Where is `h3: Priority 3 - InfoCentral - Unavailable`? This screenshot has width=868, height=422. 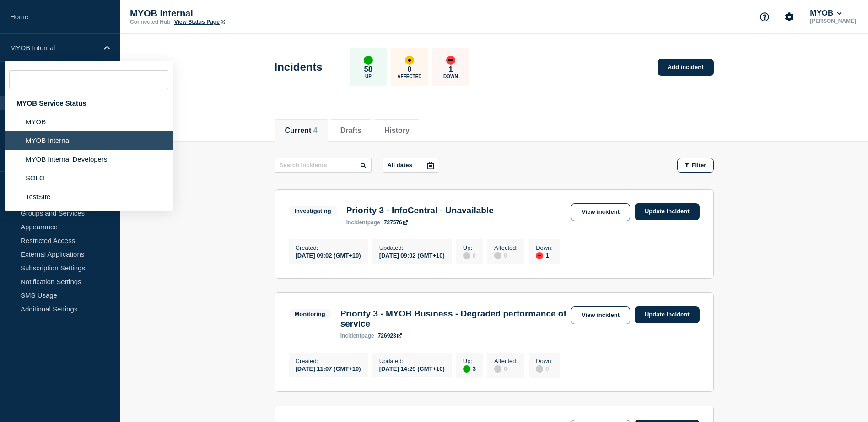 h3: Priority 3 - InfoCentral - Unavailable is located at coordinates (420, 211).